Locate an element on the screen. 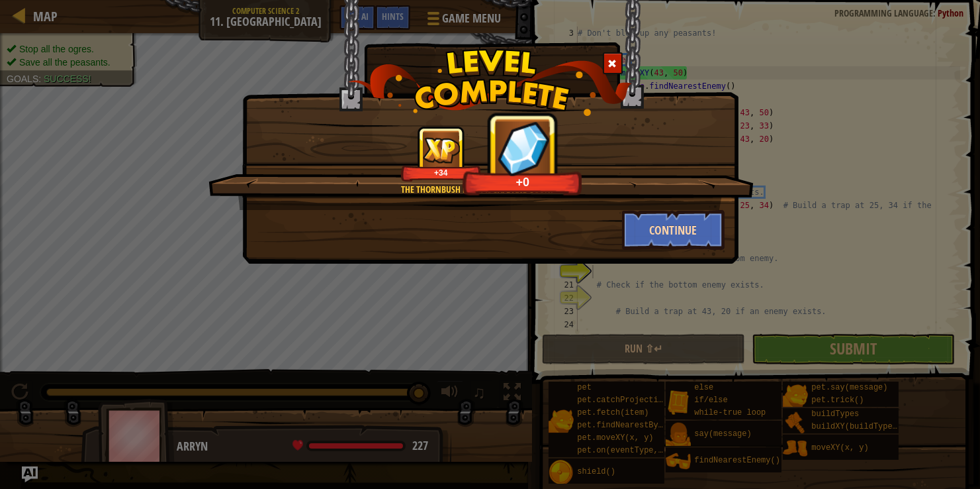 The height and width of the screenshot is (489, 980). img: reward_icon_xp.png is located at coordinates (441, 150).